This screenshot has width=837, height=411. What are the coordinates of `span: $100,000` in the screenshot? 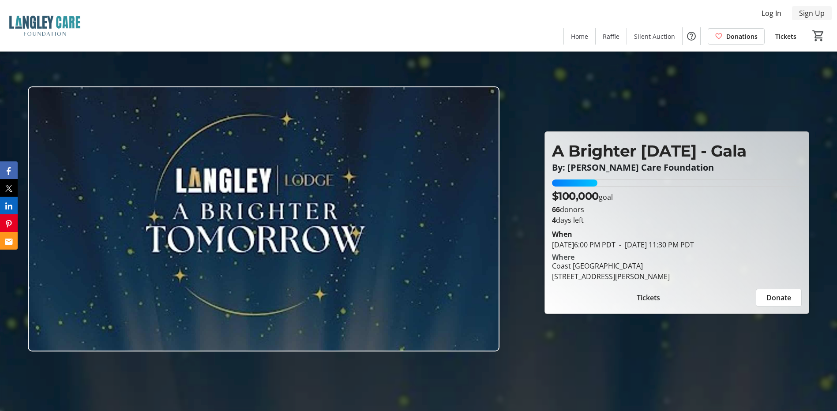 It's located at (576, 196).